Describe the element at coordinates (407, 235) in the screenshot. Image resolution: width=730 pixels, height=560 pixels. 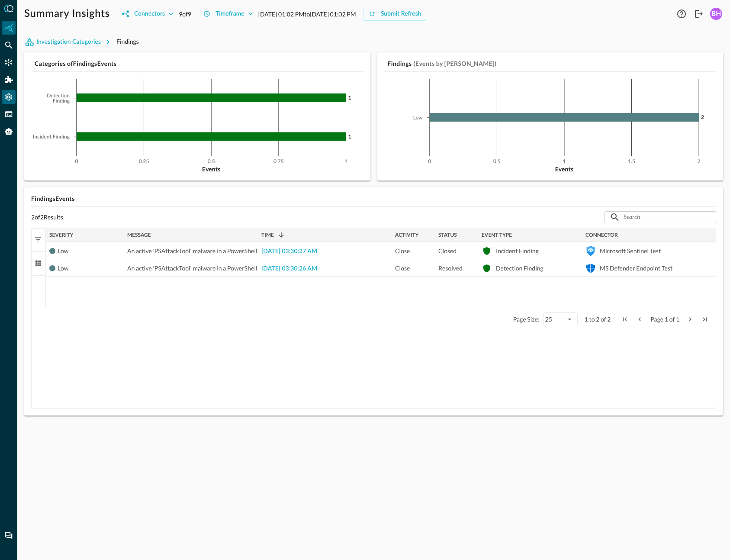
I see `span: Activity` at that location.